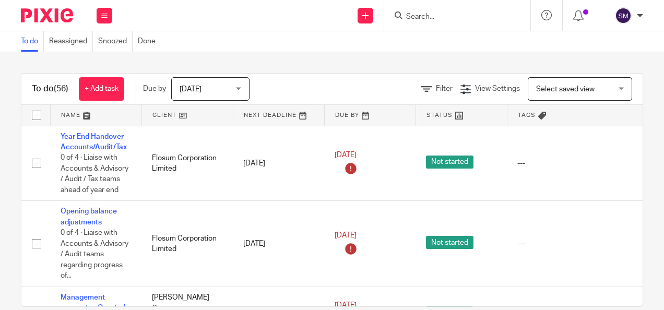 Image resolution: width=664 pixels, height=310 pixels. I want to click on span: Tags, so click(527, 115).